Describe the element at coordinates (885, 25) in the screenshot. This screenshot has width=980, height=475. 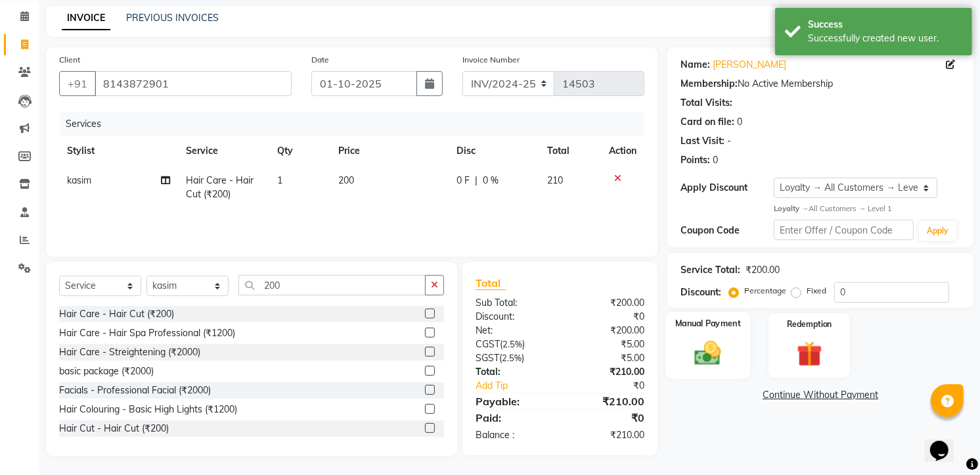
I see `div: Success` at that location.